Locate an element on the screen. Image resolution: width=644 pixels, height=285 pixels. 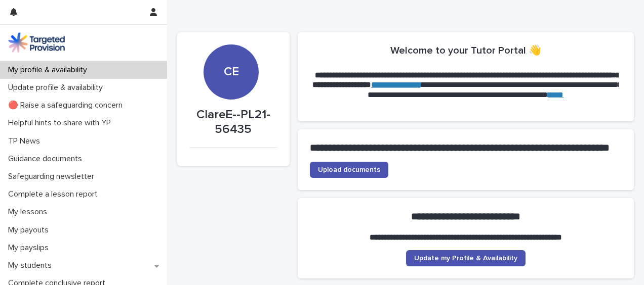
p: Complete a lesson report is located at coordinates (55, 194).